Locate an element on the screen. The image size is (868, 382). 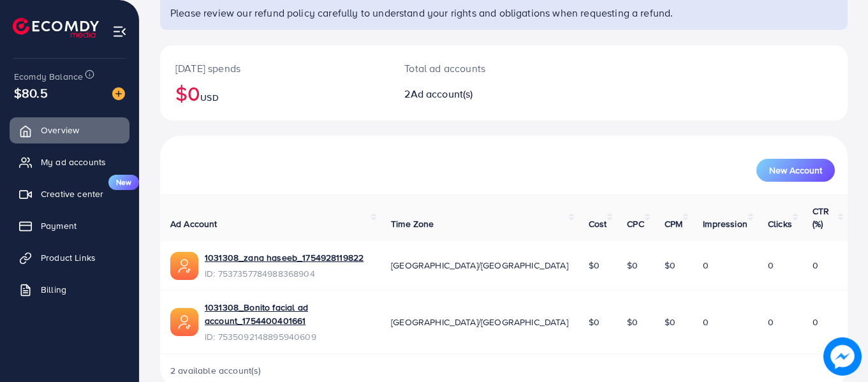
span: Payment is located at coordinates (59, 225).